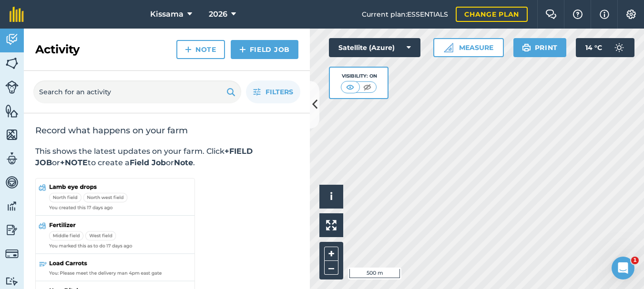 This screenshot has height=289, width=644. What do you see at coordinates (331, 225) in the screenshot?
I see `img: Four arrows, one pointing top left, one top right, one bottom right and the last bottom left` at bounding box center [331, 225].